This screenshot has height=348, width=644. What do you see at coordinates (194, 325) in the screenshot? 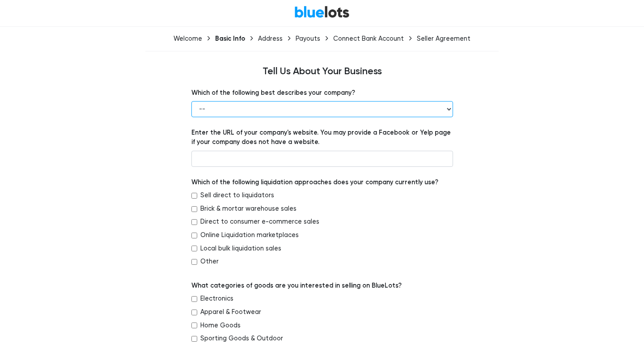
I see `input: Home Goods` at bounding box center [194, 325].